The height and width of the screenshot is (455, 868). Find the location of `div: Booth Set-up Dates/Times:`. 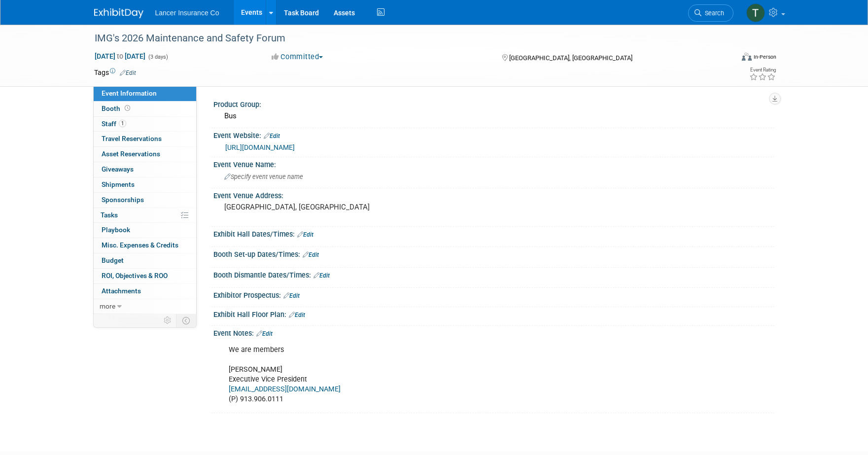

div: Booth Set-up Dates/Times: is located at coordinates (494, 253).